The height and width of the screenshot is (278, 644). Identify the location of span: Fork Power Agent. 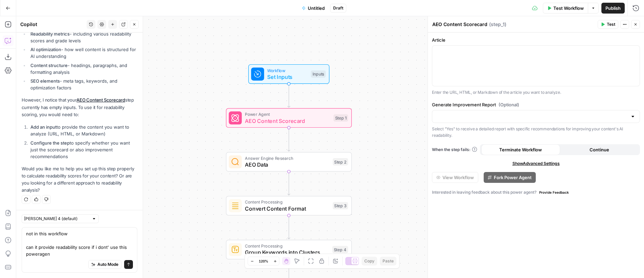
(513, 177).